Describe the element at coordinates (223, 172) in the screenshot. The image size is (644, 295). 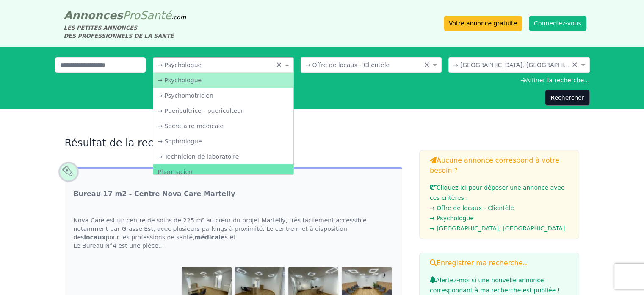
I see `div: Pharmacien` at that location.